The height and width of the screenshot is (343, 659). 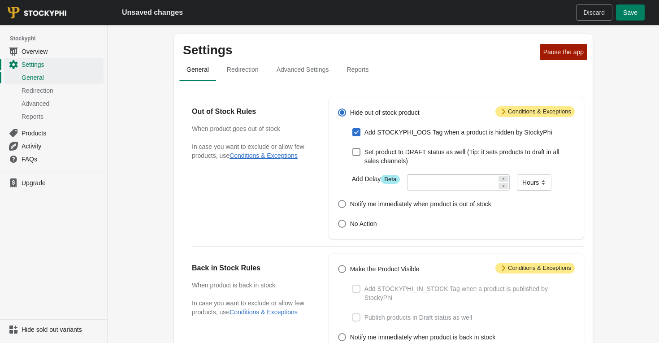 I want to click on span: Beta, so click(x=390, y=179).